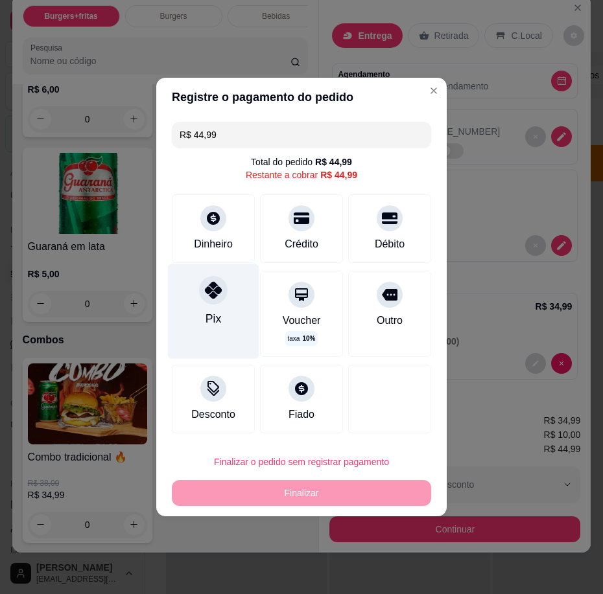  What do you see at coordinates (389, 321) in the screenshot?
I see `div: Outro` at bounding box center [389, 321].